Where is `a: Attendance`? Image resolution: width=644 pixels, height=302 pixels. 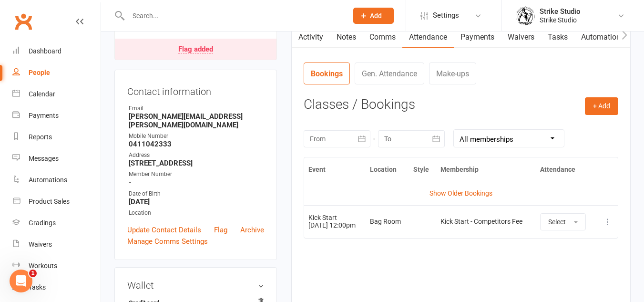 a: Attendance is located at coordinates (428, 37).